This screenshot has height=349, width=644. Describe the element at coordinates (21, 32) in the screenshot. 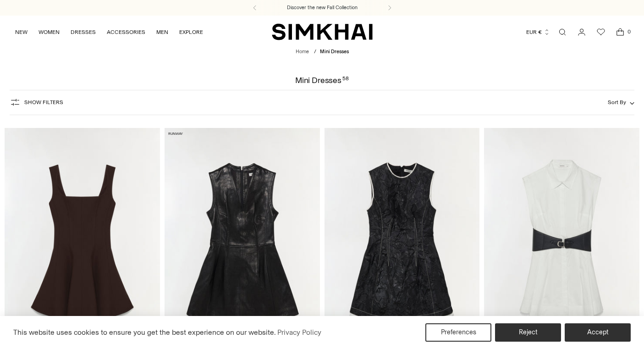

I see `a: NEW` at that location.